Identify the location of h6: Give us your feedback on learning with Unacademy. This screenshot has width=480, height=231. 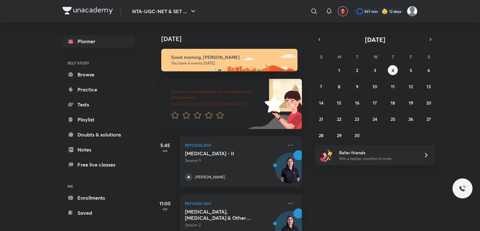
(217, 94).